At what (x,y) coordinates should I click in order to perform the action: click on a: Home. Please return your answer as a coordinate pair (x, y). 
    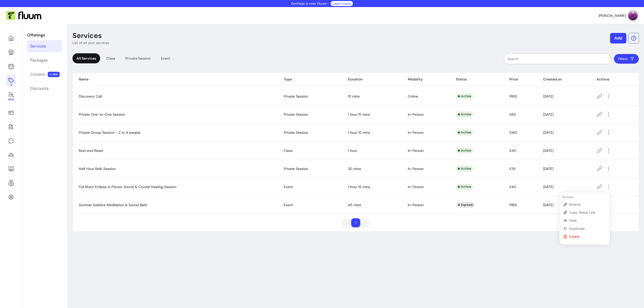
    Looking at the image, I should click on (11, 38).